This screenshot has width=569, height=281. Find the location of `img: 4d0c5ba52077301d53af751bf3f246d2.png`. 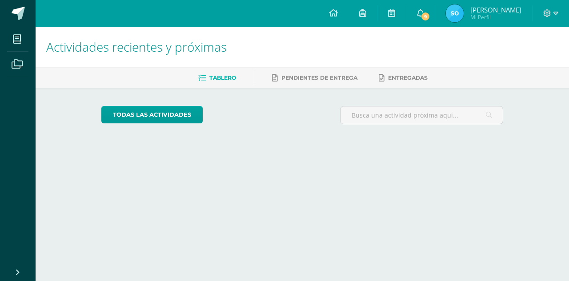

img: 4d0c5ba52077301d53af751bf3f246d2.png is located at coordinates (455, 13).